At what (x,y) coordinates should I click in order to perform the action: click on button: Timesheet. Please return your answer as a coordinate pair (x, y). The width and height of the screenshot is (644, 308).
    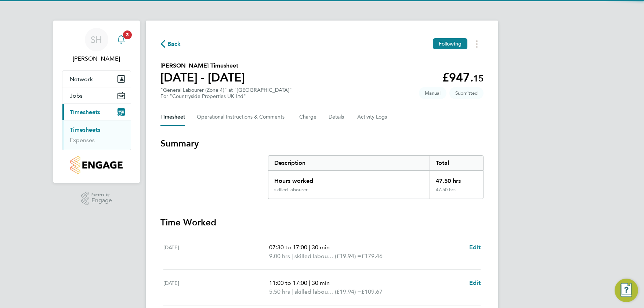
    Looking at the image, I should click on (172, 117).